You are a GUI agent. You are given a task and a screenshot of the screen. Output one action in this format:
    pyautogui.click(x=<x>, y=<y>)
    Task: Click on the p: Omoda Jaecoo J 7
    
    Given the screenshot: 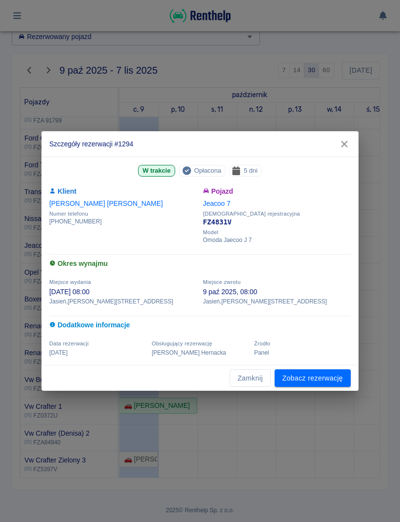 What is the action you would take?
    pyautogui.click(x=277, y=240)
    